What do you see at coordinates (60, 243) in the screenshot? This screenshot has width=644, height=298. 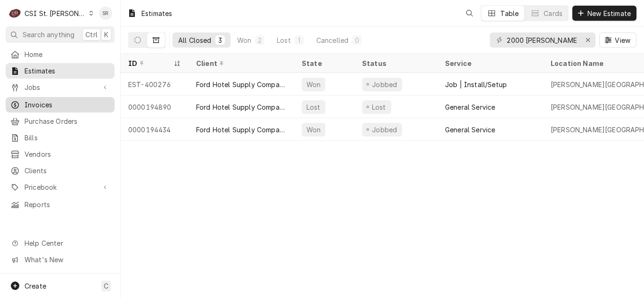 I see `a: Go to Help Center` at bounding box center [60, 243].